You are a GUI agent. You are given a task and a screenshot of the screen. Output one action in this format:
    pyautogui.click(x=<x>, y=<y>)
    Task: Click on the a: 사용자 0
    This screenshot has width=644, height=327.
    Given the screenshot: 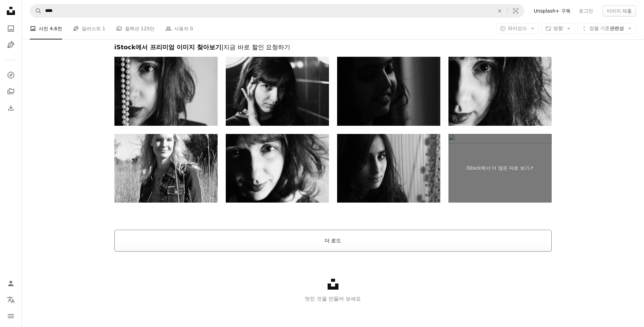 What is the action you would take?
    pyautogui.click(x=179, y=28)
    